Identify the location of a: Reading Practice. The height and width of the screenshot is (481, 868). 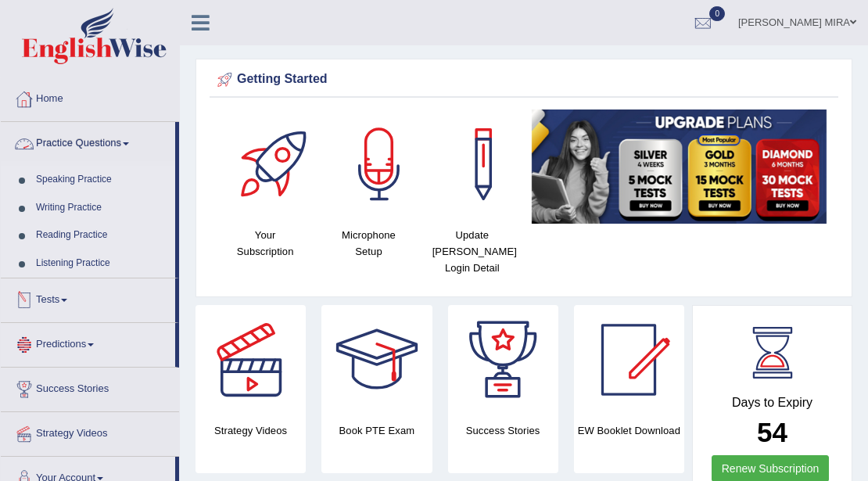
(102, 236).